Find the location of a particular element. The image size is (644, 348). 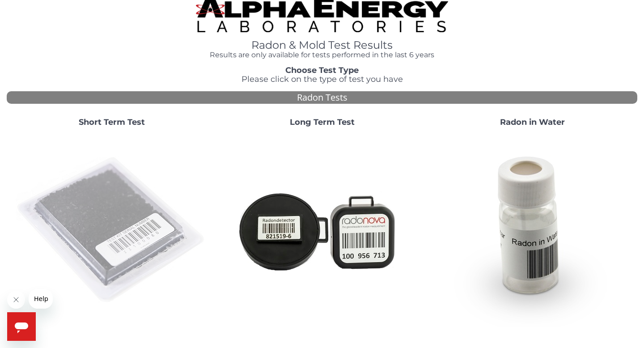

div: Radon Tests is located at coordinates (322, 97).